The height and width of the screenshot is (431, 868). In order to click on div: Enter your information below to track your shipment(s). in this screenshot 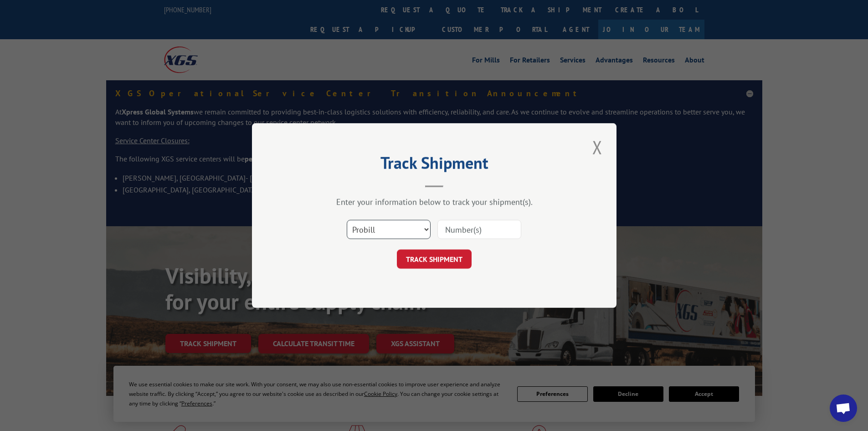, I will do `click(434, 202)`.